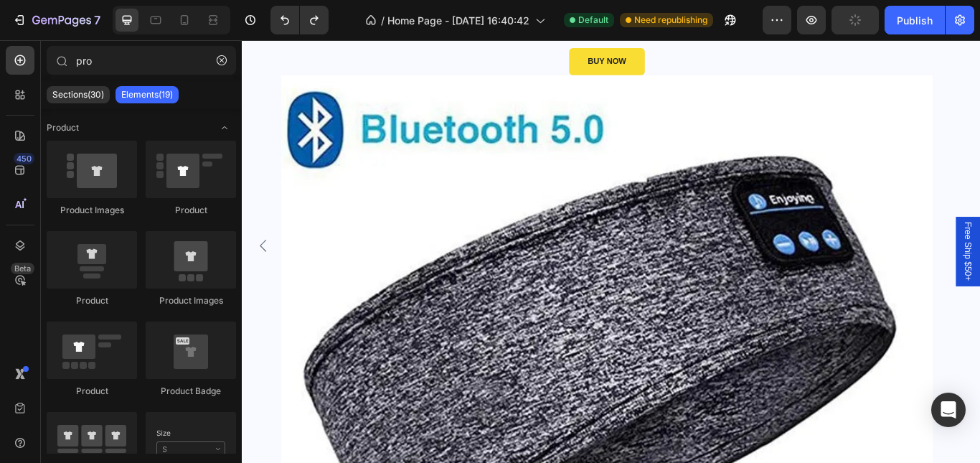 The width and height of the screenshot is (980, 463). I want to click on div: Product Badge, so click(191, 392).